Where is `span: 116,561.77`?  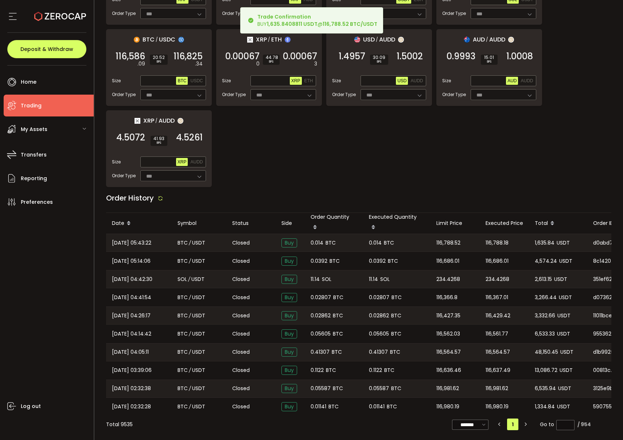
span: 116,561.77 is located at coordinates (497, 334).